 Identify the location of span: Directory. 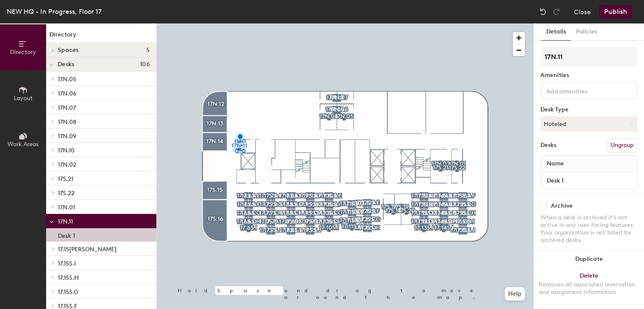
(23, 52).